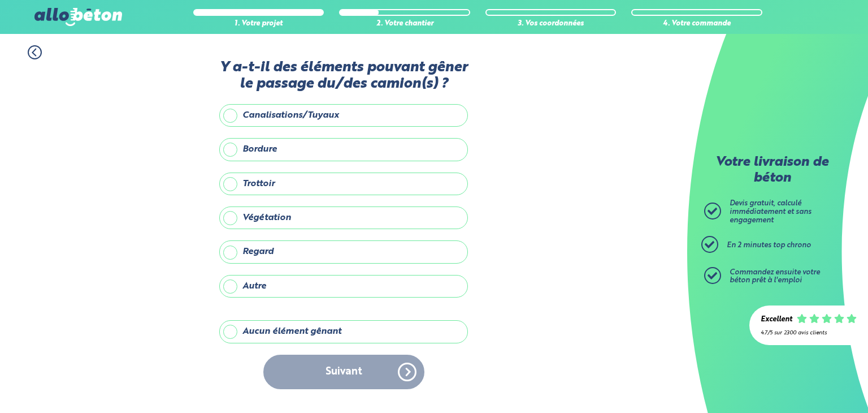 This screenshot has width=868, height=413. What do you see at coordinates (343, 218) in the screenshot?
I see `label: Végétation` at bounding box center [343, 218].